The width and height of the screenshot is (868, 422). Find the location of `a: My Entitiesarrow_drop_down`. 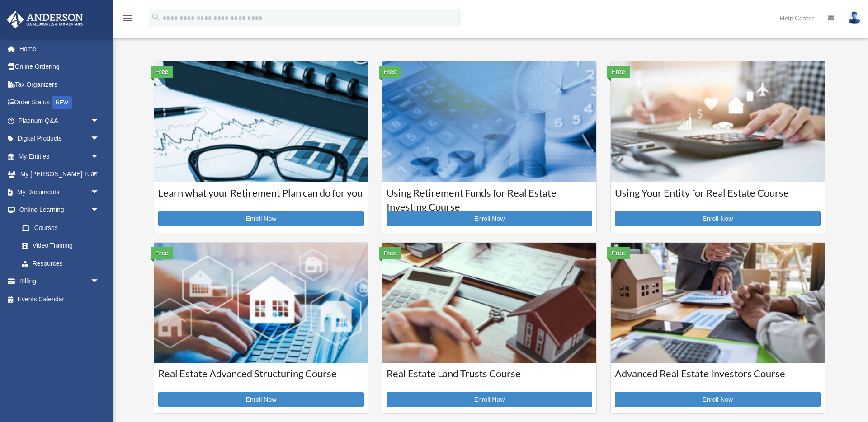

a: My Entitiesarrow_drop_down is located at coordinates (60, 156).